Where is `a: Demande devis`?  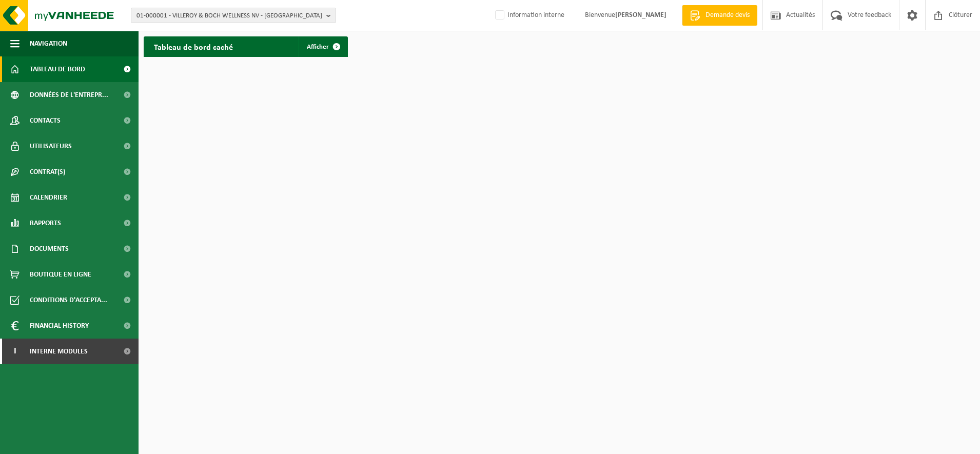
a: Demande devis is located at coordinates (719, 15).